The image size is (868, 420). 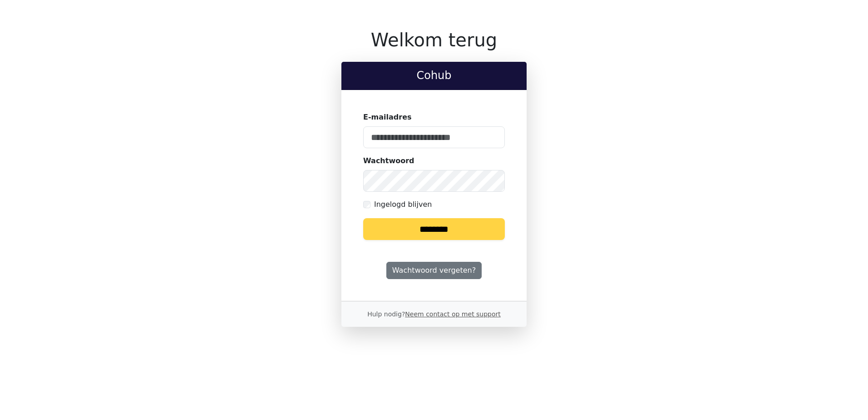 What do you see at coordinates (452, 314) in the screenshot?
I see `a: Neem contact op met support` at bounding box center [452, 314].